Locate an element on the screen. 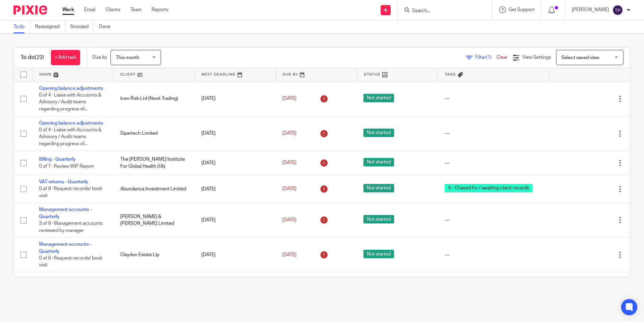 This screenshot has width=644, height=322. span: Filter is located at coordinates (486, 58).